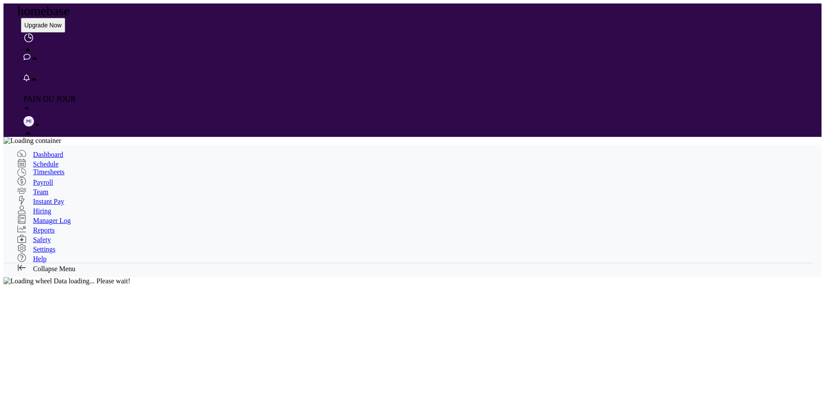 The width and height of the screenshot is (825, 405). I want to click on span: Team, so click(40, 192).